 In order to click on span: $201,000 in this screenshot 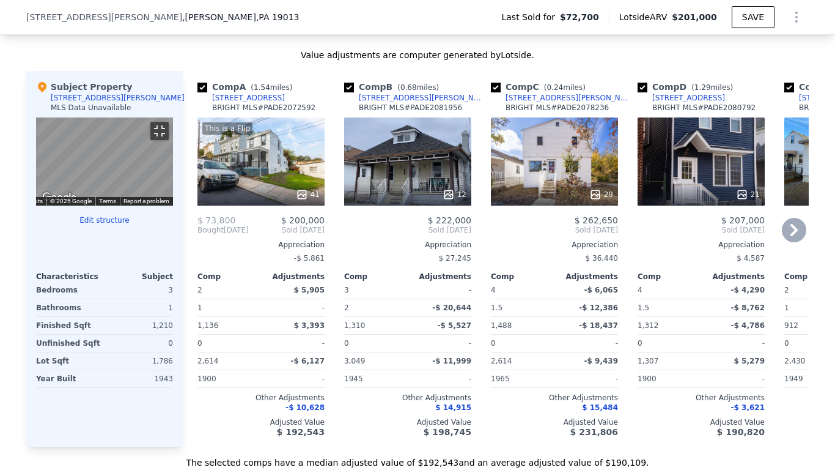, I will do `click(695, 17)`.